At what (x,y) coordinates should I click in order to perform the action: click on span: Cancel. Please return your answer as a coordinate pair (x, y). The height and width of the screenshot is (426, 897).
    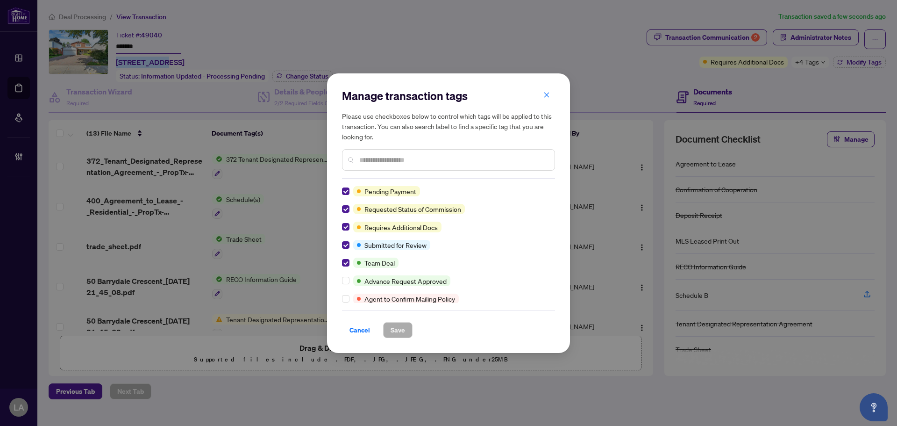
    Looking at the image, I should click on (360, 330).